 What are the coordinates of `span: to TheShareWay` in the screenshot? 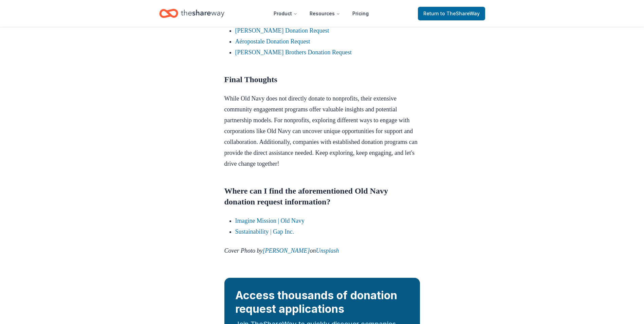 It's located at (460, 14).